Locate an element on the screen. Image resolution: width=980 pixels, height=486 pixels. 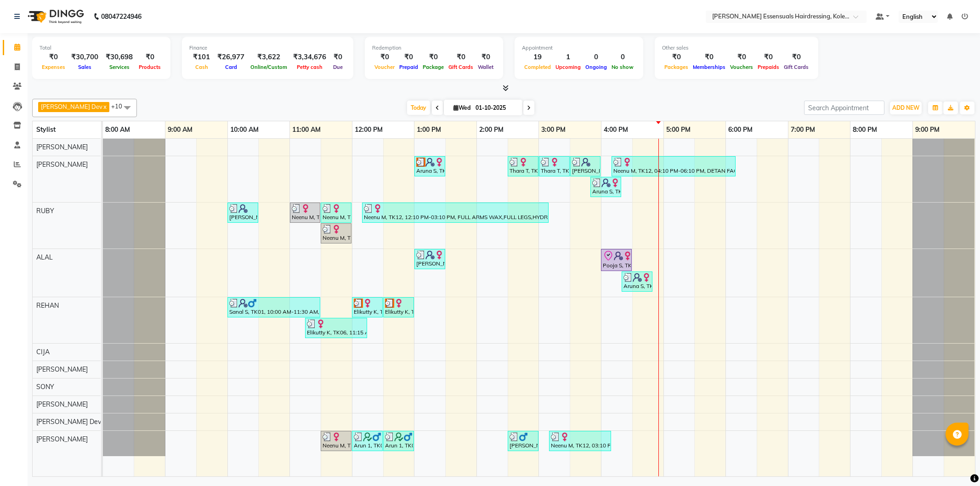
span: Cash is located at coordinates (202, 67).